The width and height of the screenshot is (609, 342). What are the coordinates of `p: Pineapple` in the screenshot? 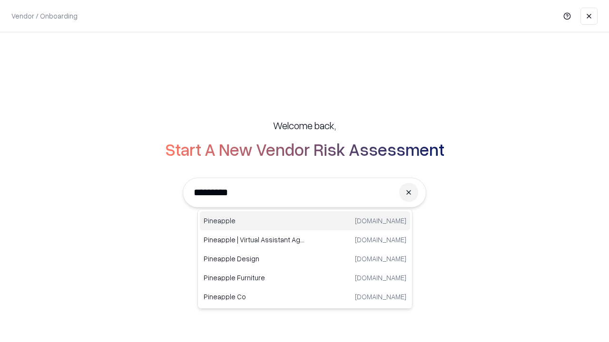 It's located at (254, 221).